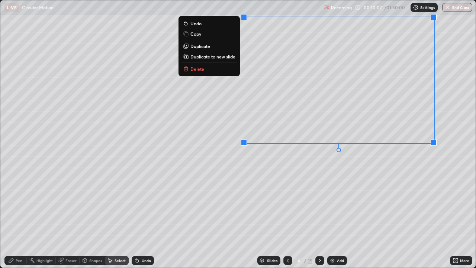 The width and height of the screenshot is (476, 268). I want to click on button: Copy, so click(209, 34).